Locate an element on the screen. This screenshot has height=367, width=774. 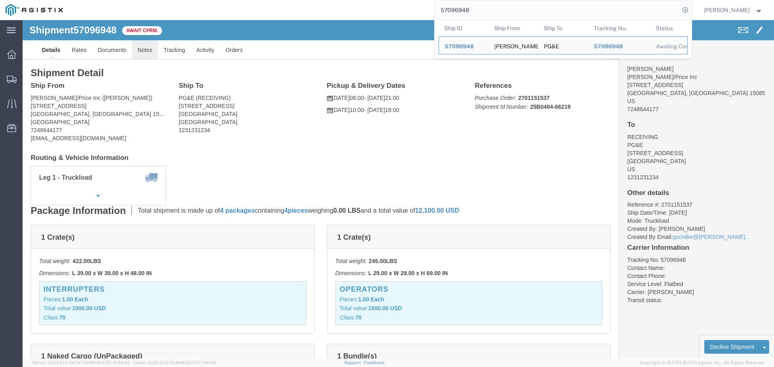
img: logo is located at coordinates (34, 10).